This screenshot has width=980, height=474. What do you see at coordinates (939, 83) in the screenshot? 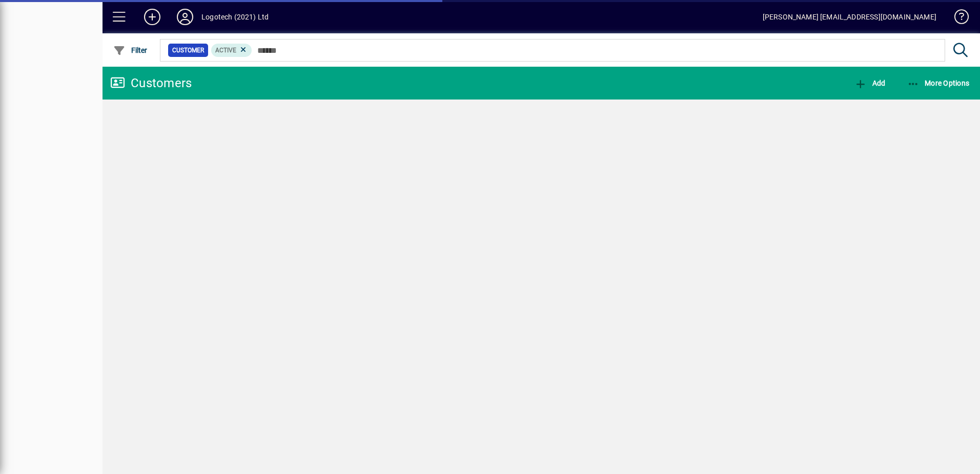
I see `button: More Options` at bounding box center [939, 83].